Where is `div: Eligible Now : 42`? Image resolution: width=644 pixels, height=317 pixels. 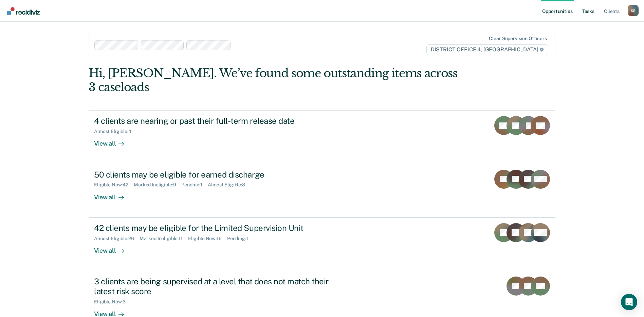 div: Eligible Now : 42 is located at coordinates (114, 184).